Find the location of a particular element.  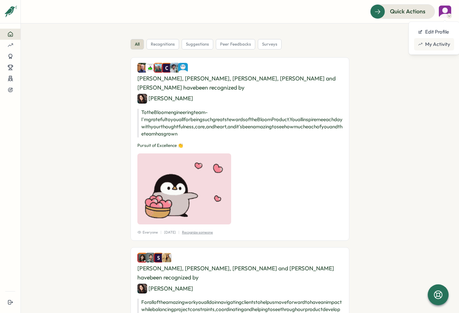

span: recognitions is located at coordinates (163, 44).